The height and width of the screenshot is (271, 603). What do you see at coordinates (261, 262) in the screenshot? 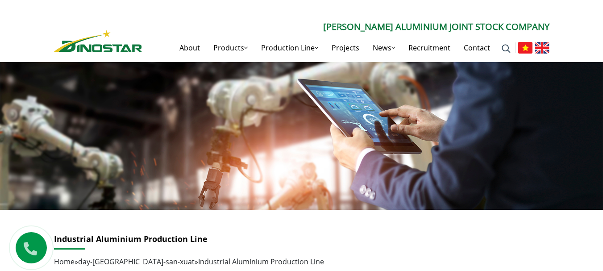
I see `span: Industrial Aluminium Production Line` at bounding box center [261, 262].